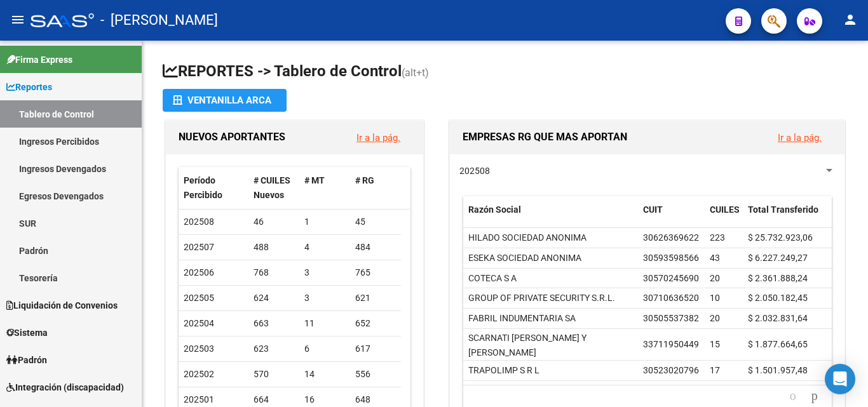  Describe the element at coordinates (274, 188) in the screenshot. I see `datatable-header-cell: # CUILES Nuevos` at that location.